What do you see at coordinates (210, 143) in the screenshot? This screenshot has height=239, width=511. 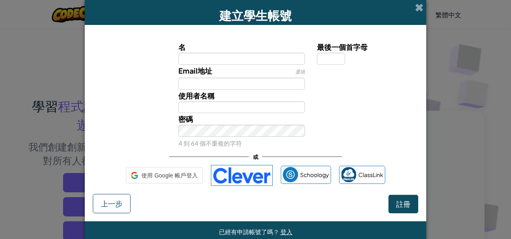 I see `small: 4 到 64 個不重複的字符` at bounding box center [210, 143].